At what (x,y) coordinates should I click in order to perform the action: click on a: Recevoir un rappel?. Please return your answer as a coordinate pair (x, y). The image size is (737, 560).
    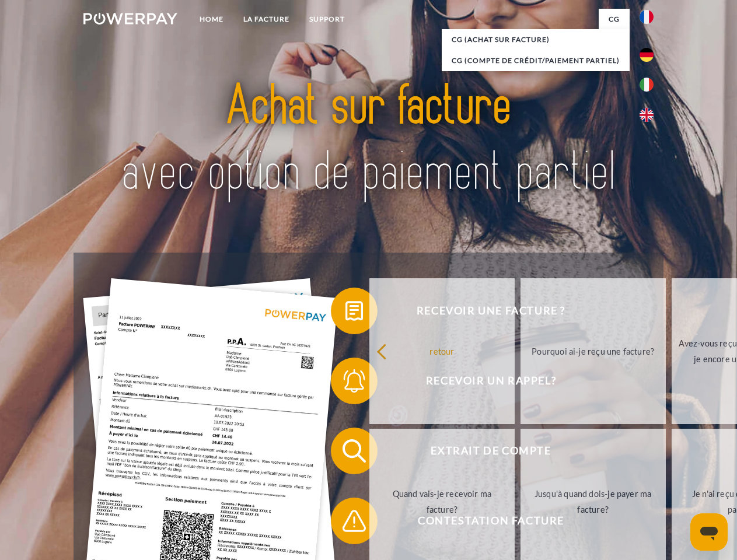
    Looking at the image, I should click on (483, 381).